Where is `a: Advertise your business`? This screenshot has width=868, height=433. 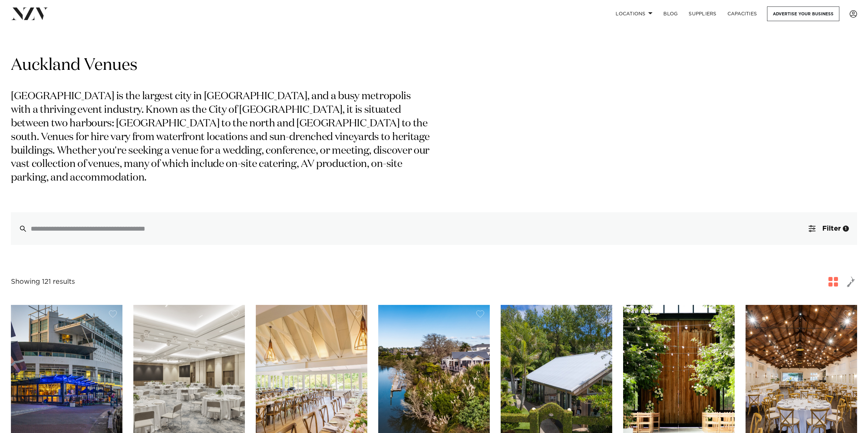
a: Advertise your business is located at coordinates (803, 14).